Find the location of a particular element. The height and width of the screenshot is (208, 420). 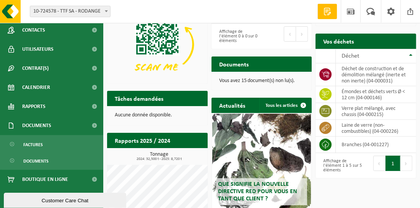

img: Download de VHEPlus App is located at coordinates (157, 44).